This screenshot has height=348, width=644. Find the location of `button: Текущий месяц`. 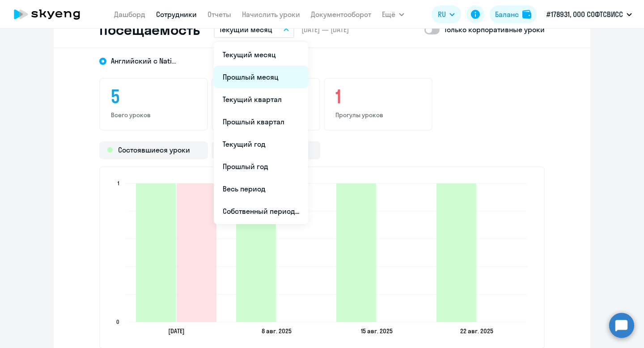

button: Текущий месяц is located at coordinates (254, 30).